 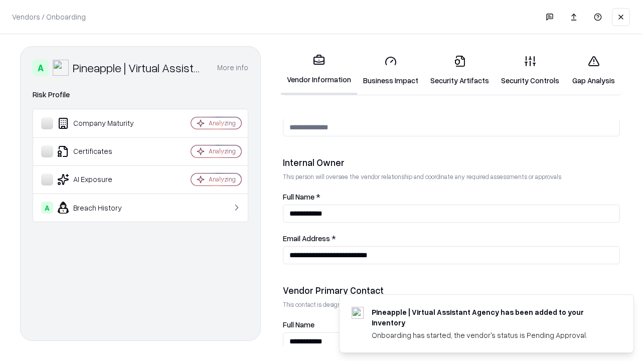 I want to click on p: This person will oversee the vendor relationship and coordinate any required assessments or appro..., so click(x=451, y=176).